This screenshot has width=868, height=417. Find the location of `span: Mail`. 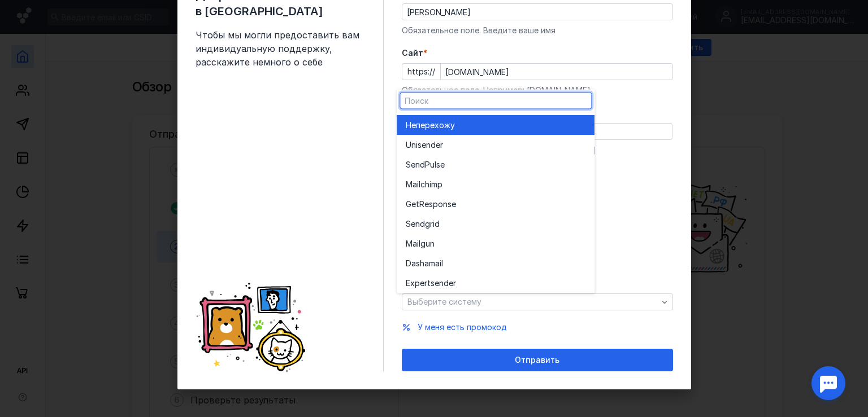

span: Mail is located at coordinates (413, 244).